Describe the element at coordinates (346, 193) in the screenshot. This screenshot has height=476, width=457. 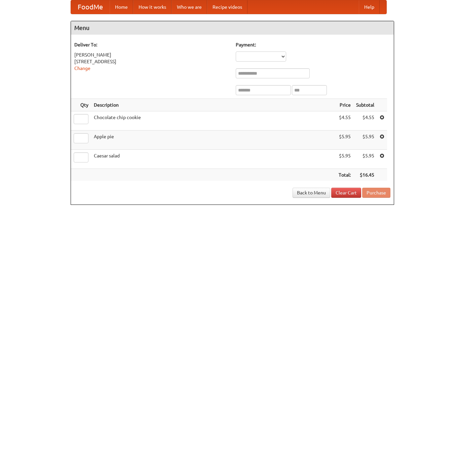
I see `a: Clear Cart` at that location.